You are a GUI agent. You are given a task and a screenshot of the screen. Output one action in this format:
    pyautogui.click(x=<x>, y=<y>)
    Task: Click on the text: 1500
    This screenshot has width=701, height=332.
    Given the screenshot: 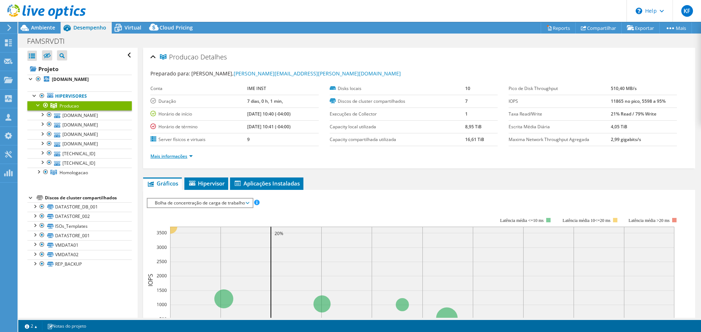 What is the action you would take?
    pyautogui.click(x=162, y=290)
    